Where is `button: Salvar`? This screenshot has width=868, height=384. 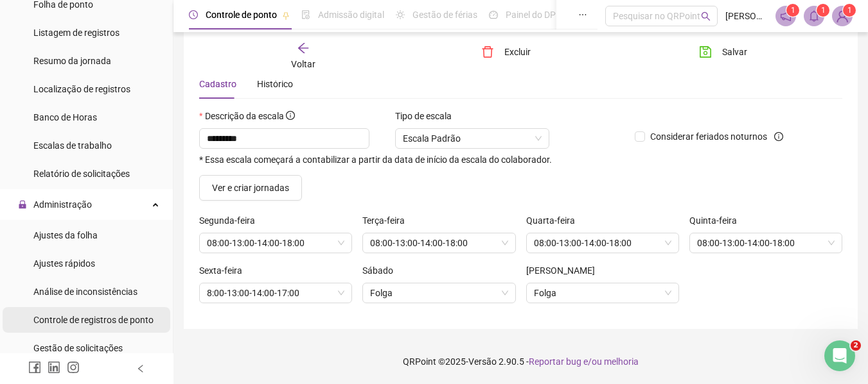 button: Salvar is located at coordinates (722, 52).